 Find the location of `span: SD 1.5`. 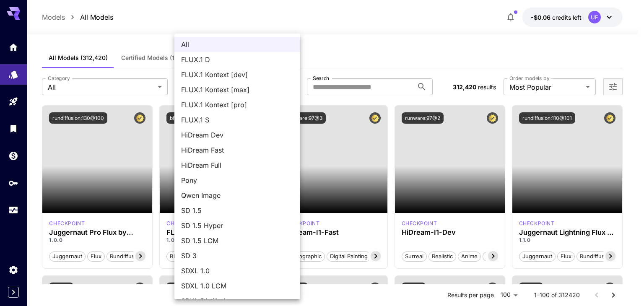

span: SD 1.5 is located at coordinates (238, 210).